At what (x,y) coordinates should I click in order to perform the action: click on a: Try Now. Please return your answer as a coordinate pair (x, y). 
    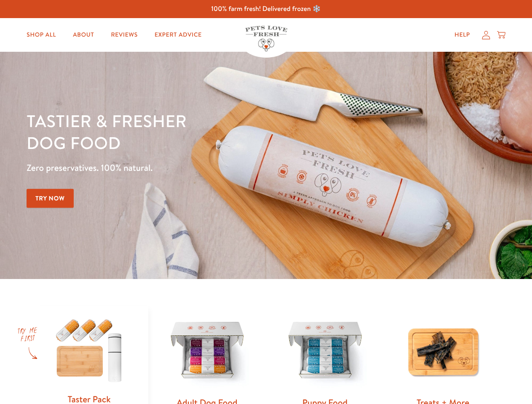
    Looking at the image, I should click on (50, 198).